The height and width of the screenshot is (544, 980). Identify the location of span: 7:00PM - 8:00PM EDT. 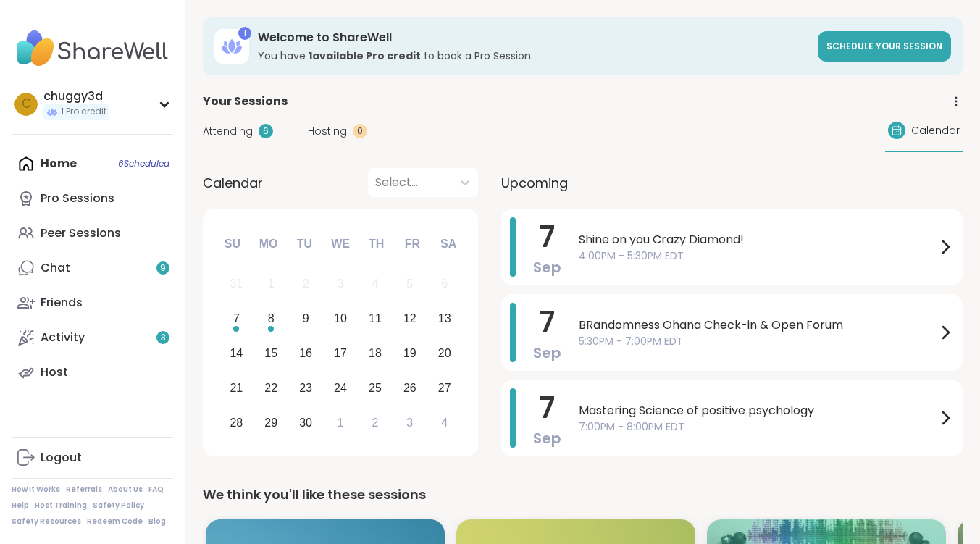
(758, 427).